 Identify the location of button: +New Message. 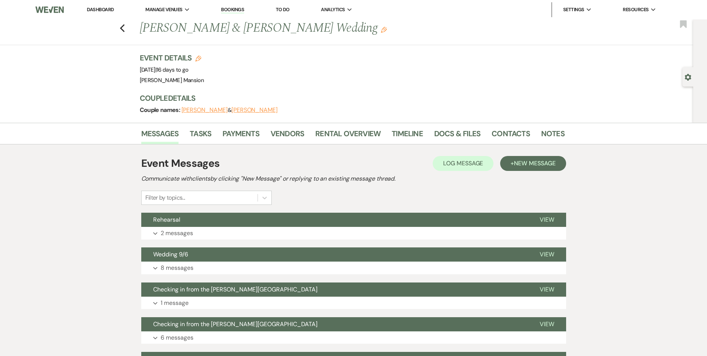
(533, 163).